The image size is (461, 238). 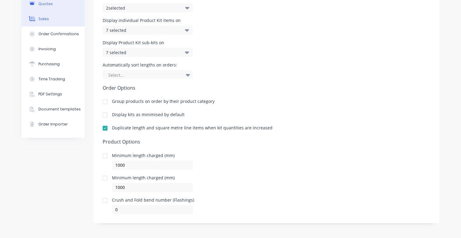 What do you see at coordinates (53, 79) in the screenshot?
I see `button: Time Tracking` at bounding box center [53, 79].